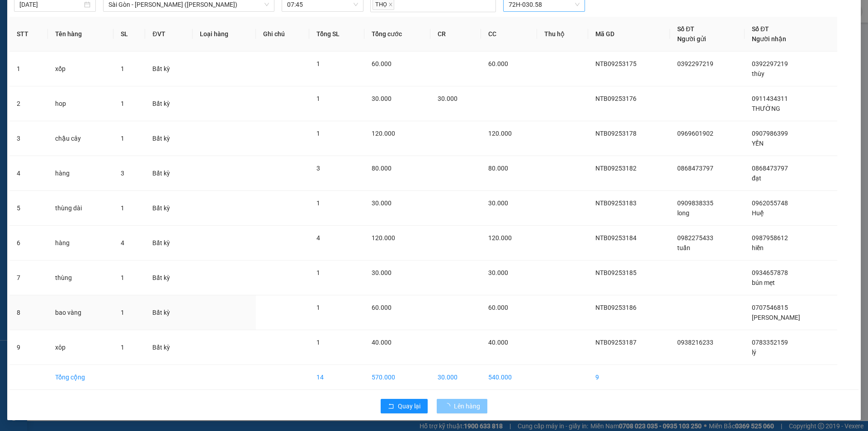 The image size is (868, 431). What do you see at coordinates (758, 74) in the screenshot?
I see `span: thùy` at bounding box center [758, 74].